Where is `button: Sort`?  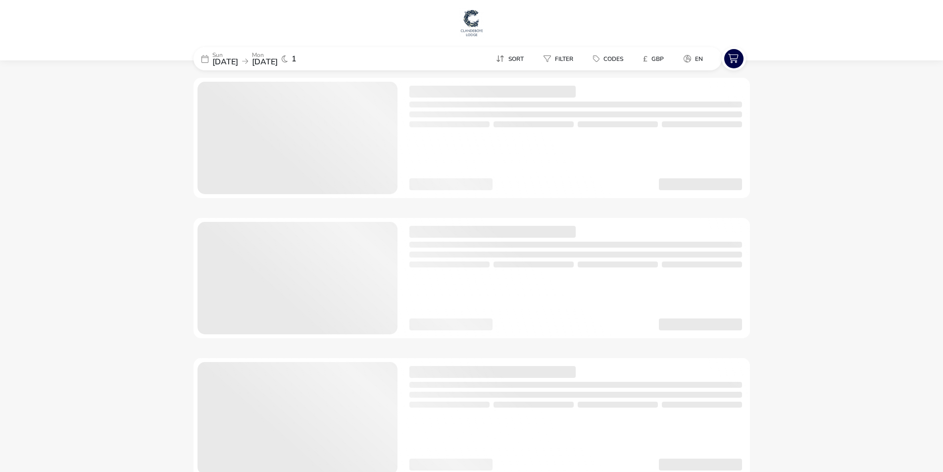
button: Sort is located at coordinates (510, 58).